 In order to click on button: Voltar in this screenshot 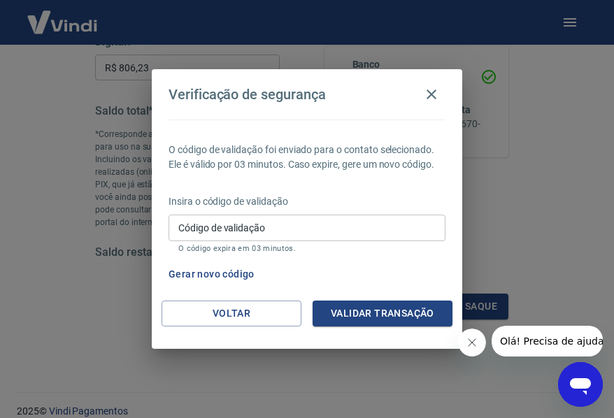, I will do `click(231, 313)`.